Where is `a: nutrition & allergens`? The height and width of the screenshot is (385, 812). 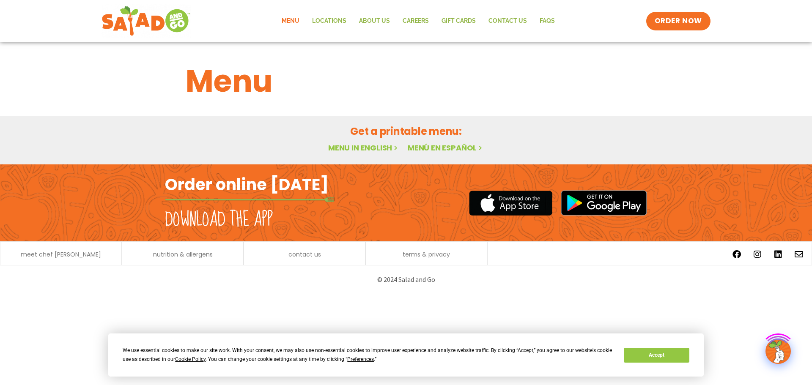 a: nutrition & allergens is located at coordinates (183, 255).